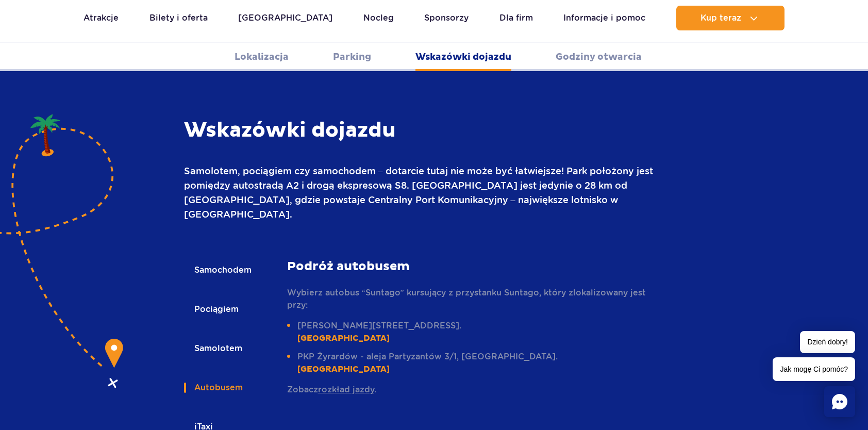 The width and height of the screenshot is (868, 430). What do you see at coordinates (378, 18) in the screenshot?
I see `a: Nocleg` at bounding box center [378, 18].